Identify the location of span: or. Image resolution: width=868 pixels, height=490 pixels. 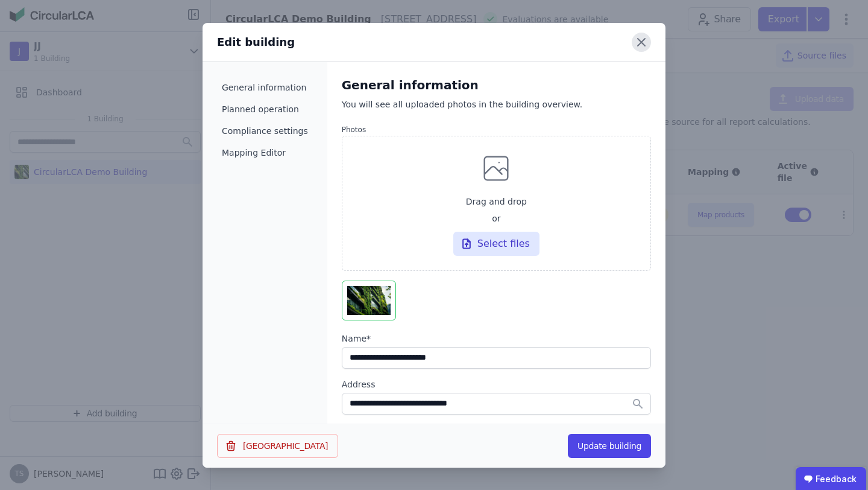
(496, 218).